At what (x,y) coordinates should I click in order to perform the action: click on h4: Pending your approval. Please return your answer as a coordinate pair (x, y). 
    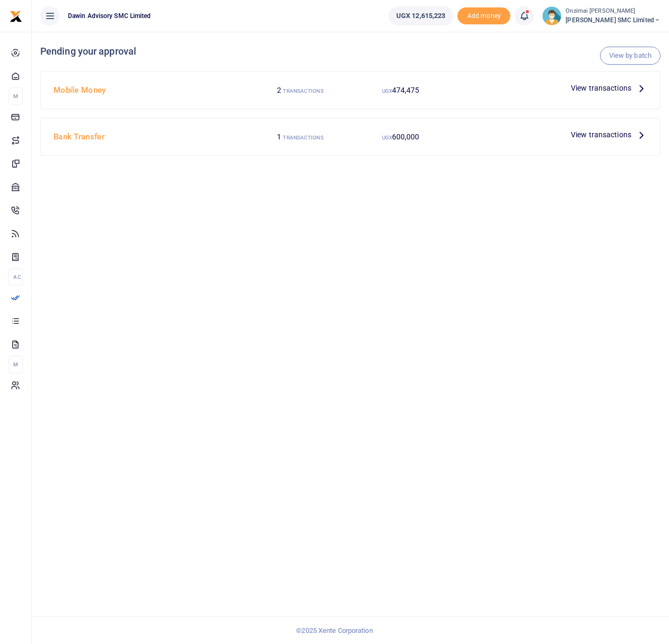
    Looking at the image, I should click on (350, 51).